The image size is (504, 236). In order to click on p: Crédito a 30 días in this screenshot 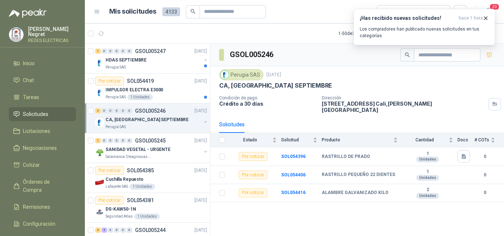, I will do `click(267, 104)`.